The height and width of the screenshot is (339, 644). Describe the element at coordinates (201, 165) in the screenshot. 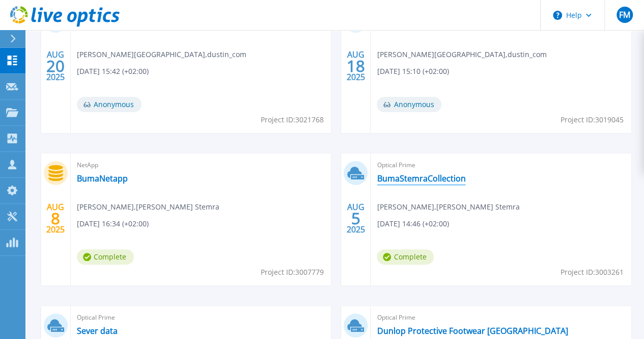

I see `span: NetApp` at that location.